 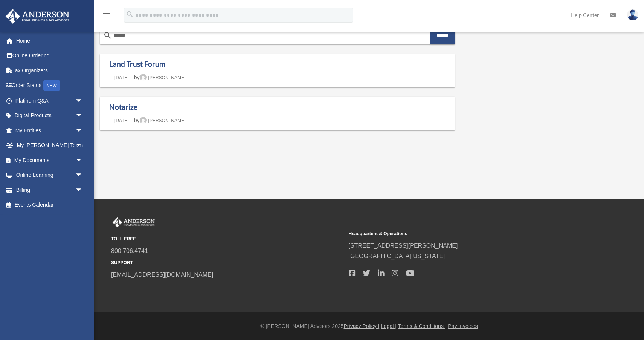 I want to click on small: SUPPORT, so click(x=227, y=263).